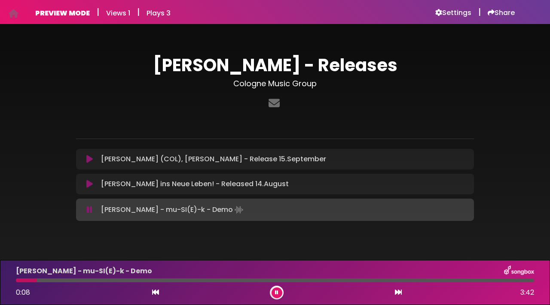  Describe the element at coordinates (118, 13) in the screenshot. I see `h6: Views 1` at that location.